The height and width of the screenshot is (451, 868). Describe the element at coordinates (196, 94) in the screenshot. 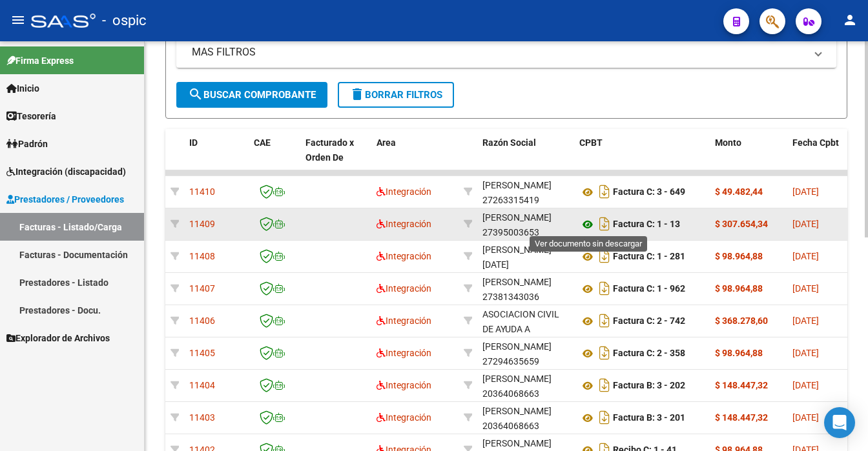

I see `mat-icon: search` at that location.